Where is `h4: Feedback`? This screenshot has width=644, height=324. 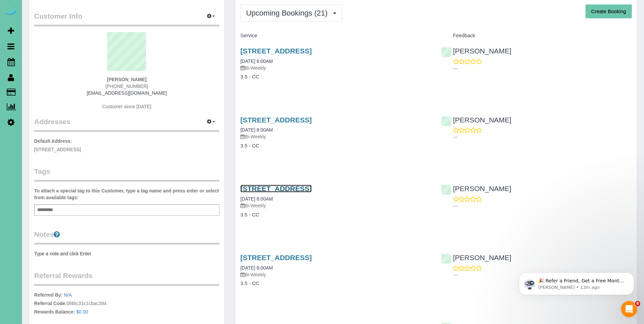
h4: Feedback is located at coordinates (537, 36).